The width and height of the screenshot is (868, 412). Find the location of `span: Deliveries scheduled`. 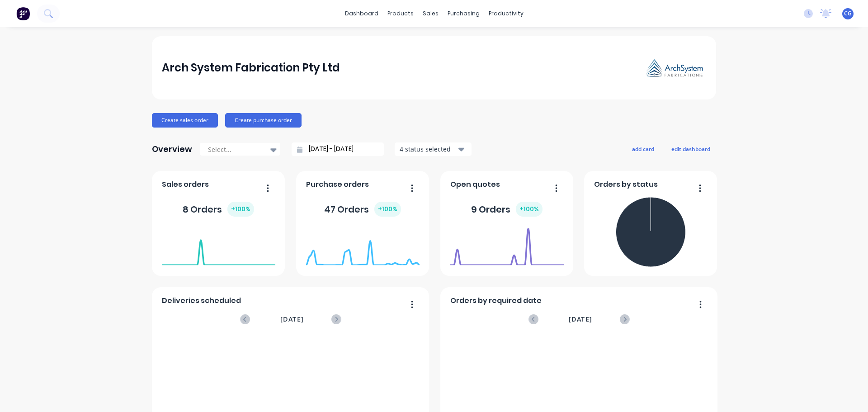

span: Deliveries scheduled is located at coordinates (201, 301).